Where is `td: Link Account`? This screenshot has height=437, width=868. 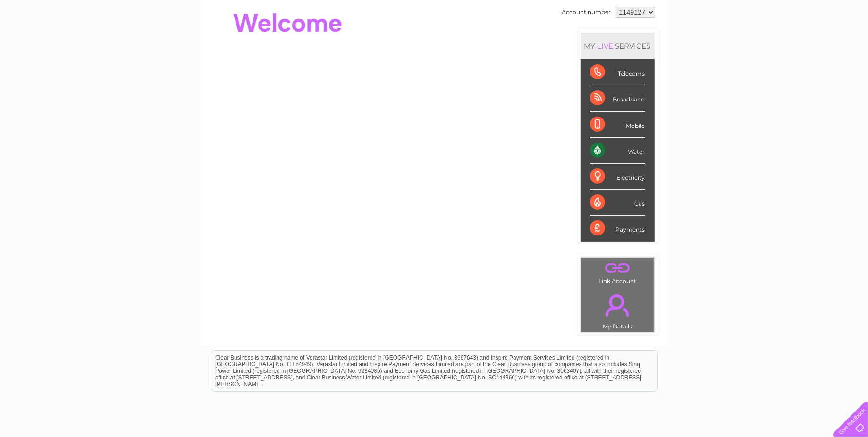 td: Link Account is located at coordinates (617, 272).